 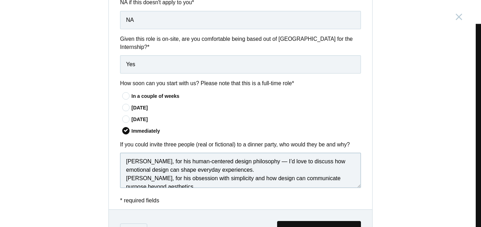 I want to click on label: If you could invite three people (real or fictional) to a dinner party, who would they be and why?, so click(x=241, y=144).